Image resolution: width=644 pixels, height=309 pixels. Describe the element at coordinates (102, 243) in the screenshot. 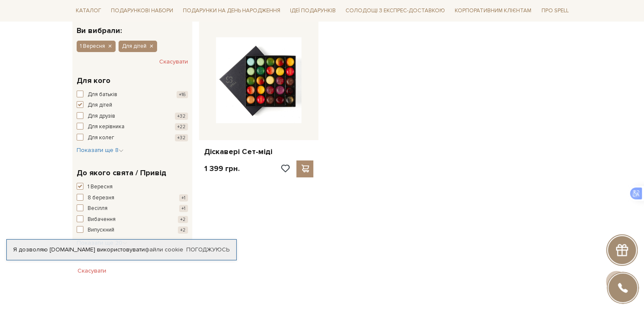

I see `button: Показати ще 20` at that location.